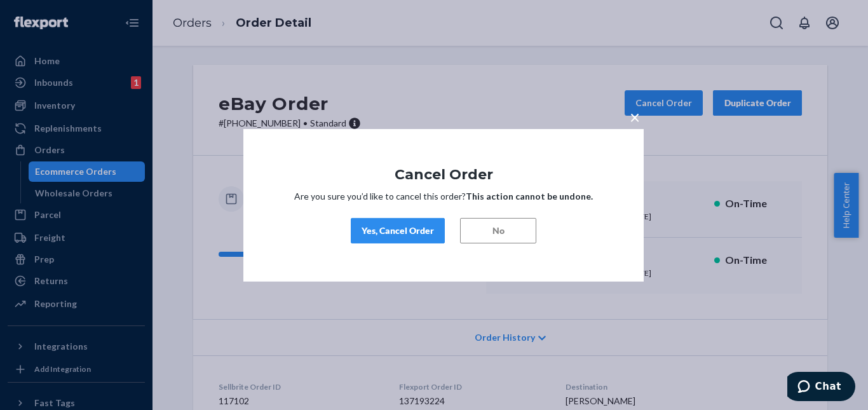  What do you see at coordinates (444, 174) in the screenshot?
I see `h1: Cancel Order` at bounding box center [444, 174].